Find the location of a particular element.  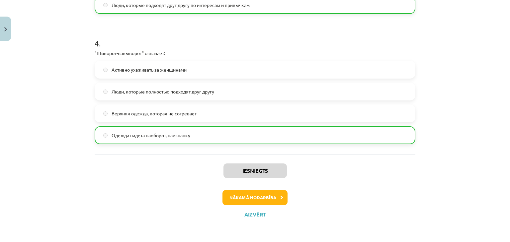

button: Aizvērt is located at coordinates (255, 215).